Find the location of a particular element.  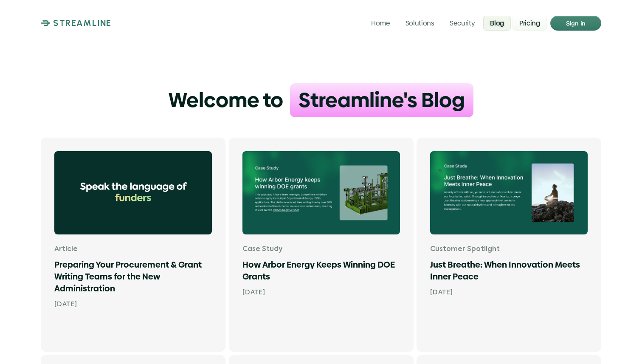

p: Home is located at coordinates (380, 23).